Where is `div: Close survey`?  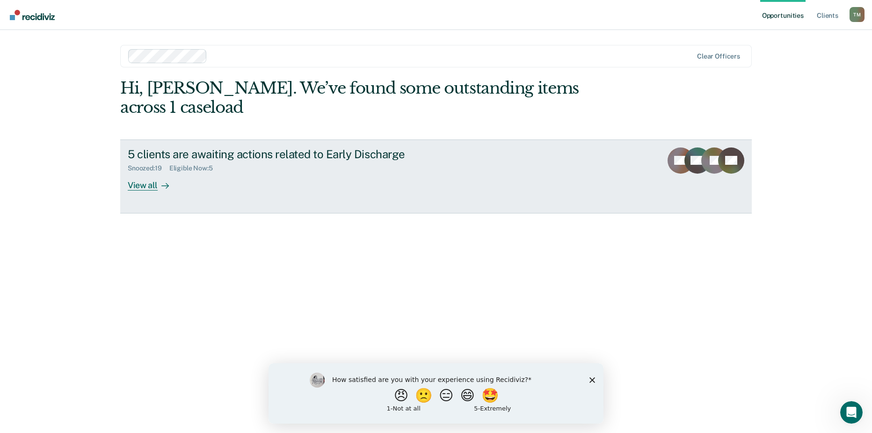 div: Close survey is located at coordinates (324, 17).